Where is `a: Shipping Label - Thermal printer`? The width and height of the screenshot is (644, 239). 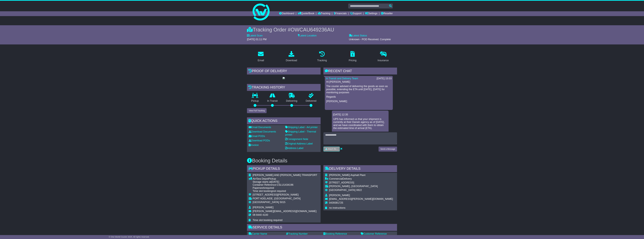 a: Shipping Label - Thermal printer is located at coordinates (301, 133).